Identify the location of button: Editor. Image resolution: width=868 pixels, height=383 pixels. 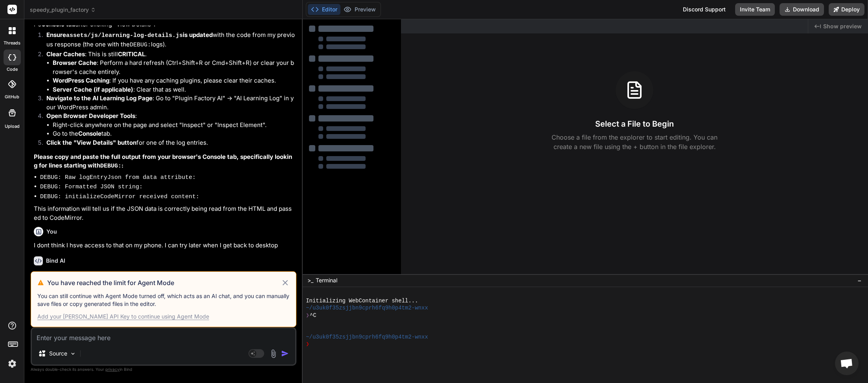
(324, 9).